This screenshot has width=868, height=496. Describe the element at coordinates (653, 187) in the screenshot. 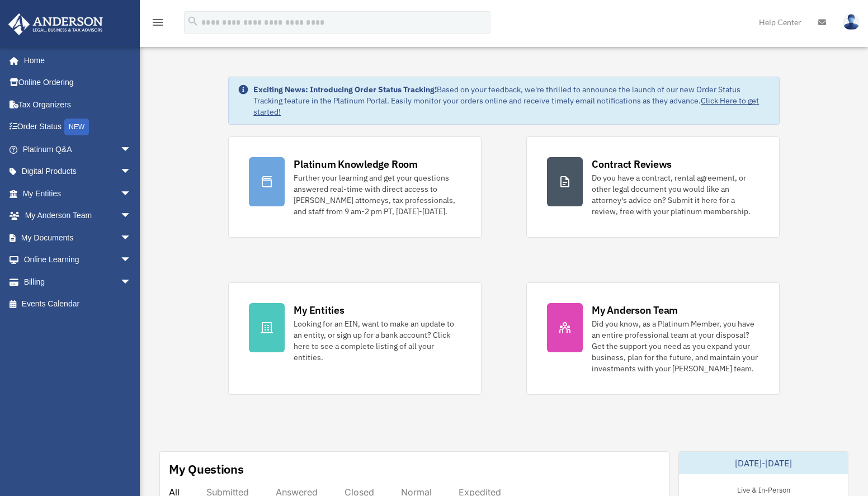

I see `a: Contract Reviews Do you have a contract, rental agreement, or other legal document you would like...` at that location.